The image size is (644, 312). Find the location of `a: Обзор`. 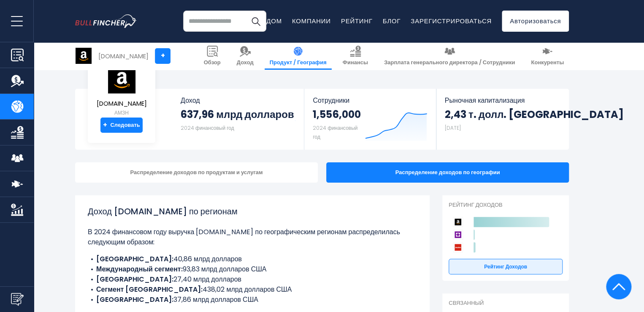

a: Обзор is located at coordinates (212, 56).